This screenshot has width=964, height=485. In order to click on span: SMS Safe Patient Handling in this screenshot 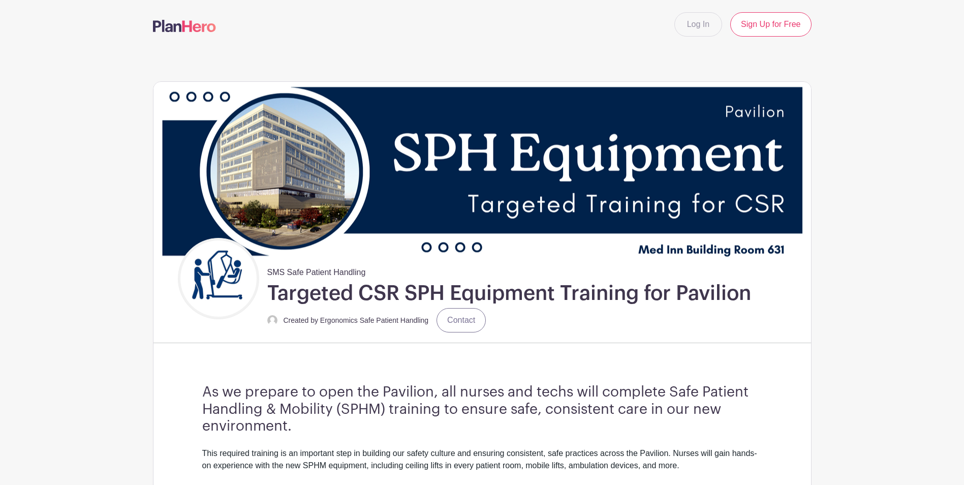, I will do `click(317, 270)`.